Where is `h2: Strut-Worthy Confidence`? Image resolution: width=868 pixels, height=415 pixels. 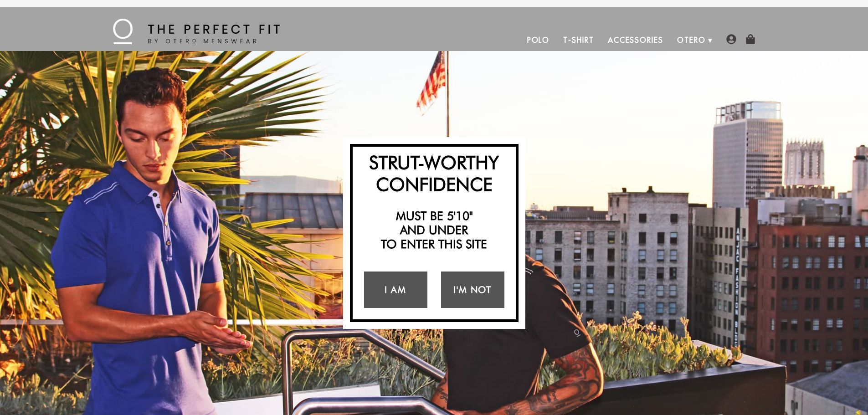
h2: Strut-Worthy Confidence is located at coordinates (434, 173).